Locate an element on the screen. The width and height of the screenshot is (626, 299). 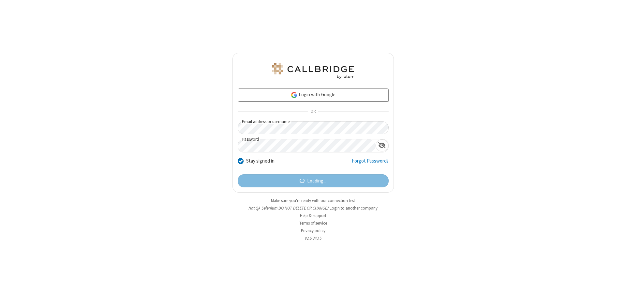
a: Make sure you're ready with our connection test is located at coordinates (313, 200).